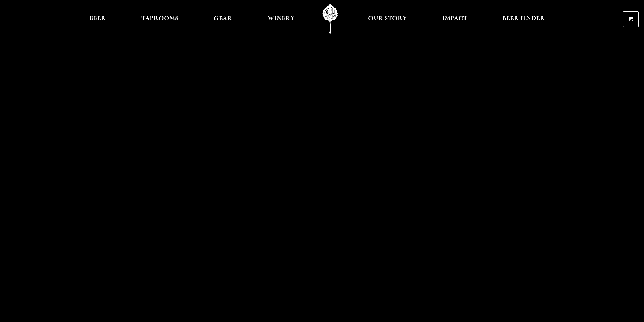 The height and width of the screenshot is (322, 644). Describe the element at coordinates (523, 19) in the screenshot. I see `span: Beer Finder` at that location.